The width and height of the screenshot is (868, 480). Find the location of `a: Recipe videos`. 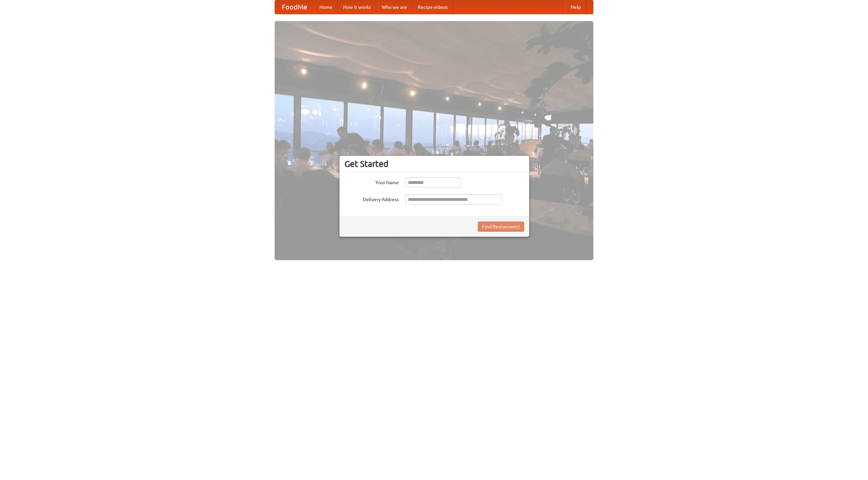

a: Recipe videos is located at coordinates (433, 7).